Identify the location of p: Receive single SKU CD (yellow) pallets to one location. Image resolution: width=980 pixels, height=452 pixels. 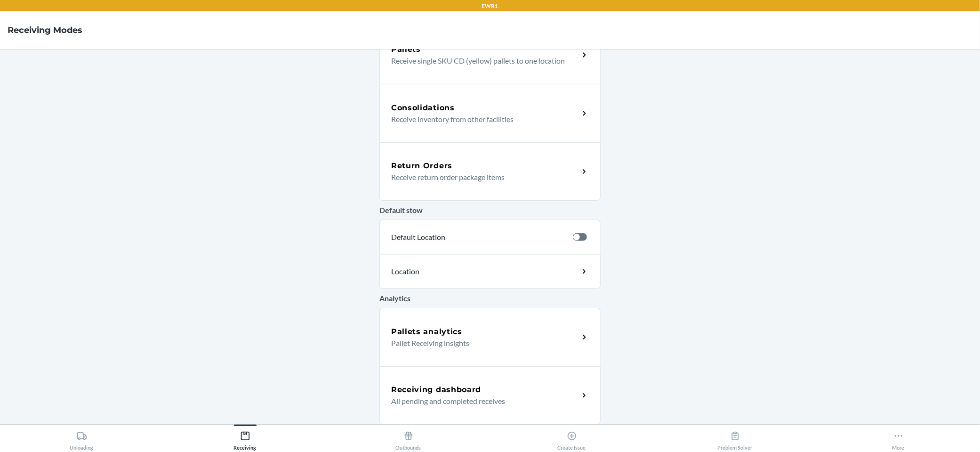
(481, 61).